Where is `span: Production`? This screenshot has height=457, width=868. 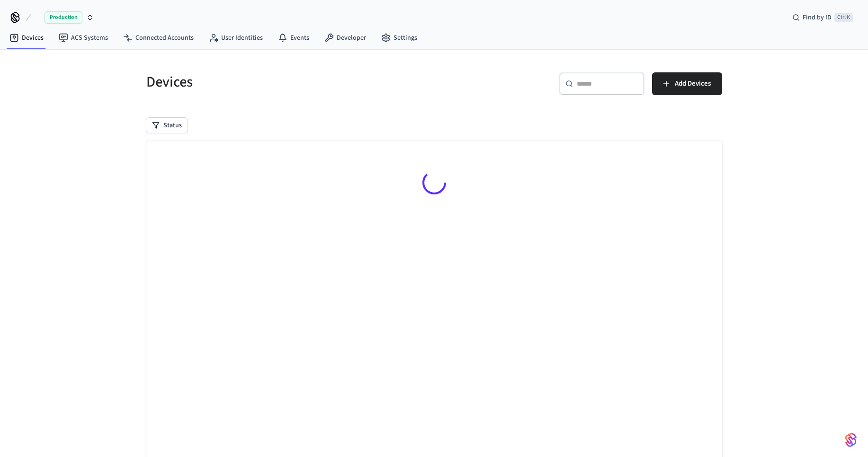
span: Production is located at coordinates (63, 18).